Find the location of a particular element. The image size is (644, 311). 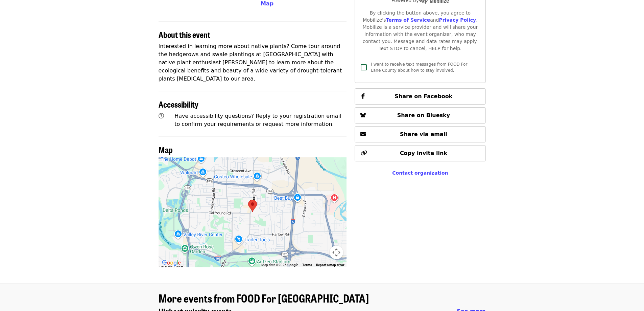

p: Interested in learning more about native plants? Come tour around the hedgerows and swale plantin... is located at coordinates (253, 62).